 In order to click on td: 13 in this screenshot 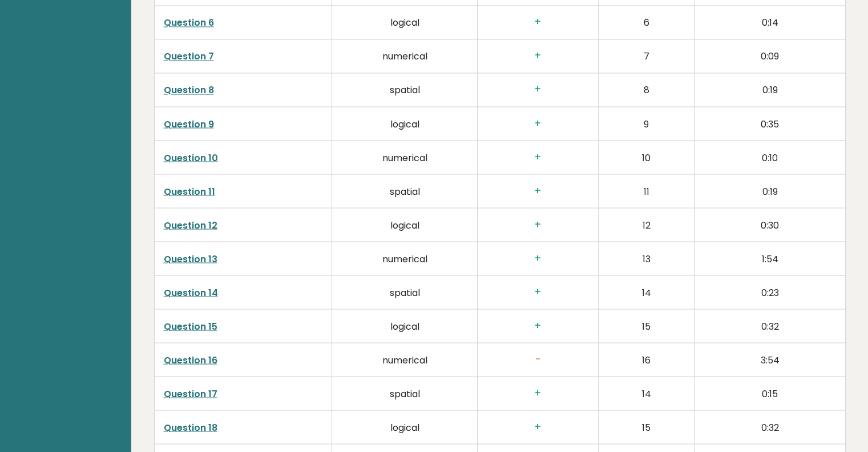, I will do `click(646, 257)`.